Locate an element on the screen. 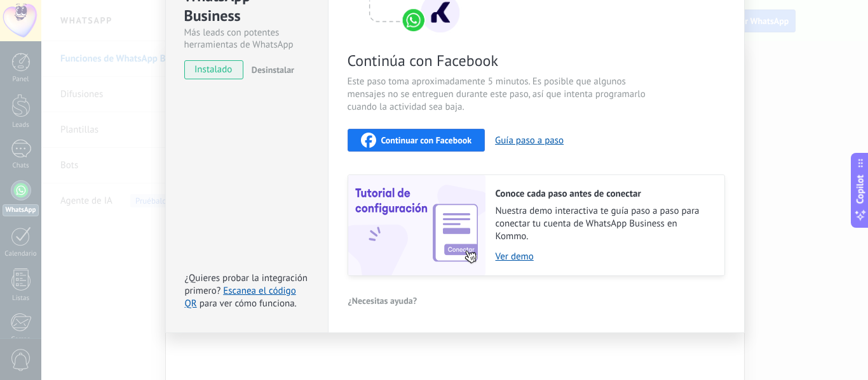 This screenshot has width=868, height=380. button: ¿Necesitas ayuda? is located at coordinates (382, 301).